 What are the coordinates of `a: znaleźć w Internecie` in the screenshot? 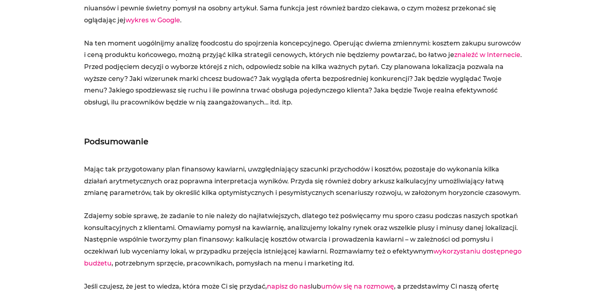 It's located at (487, 55).